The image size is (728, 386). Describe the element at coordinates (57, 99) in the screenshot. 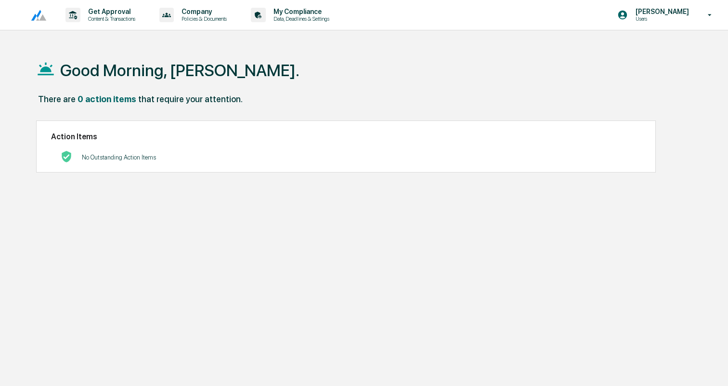

I see `div: There are` at that location.